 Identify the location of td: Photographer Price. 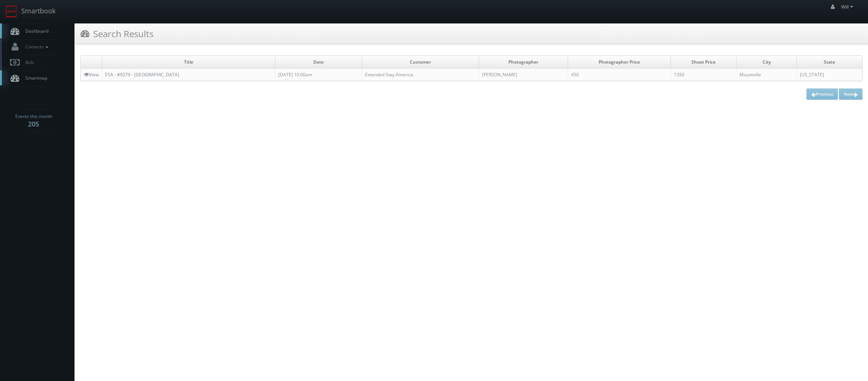
(620, 62).